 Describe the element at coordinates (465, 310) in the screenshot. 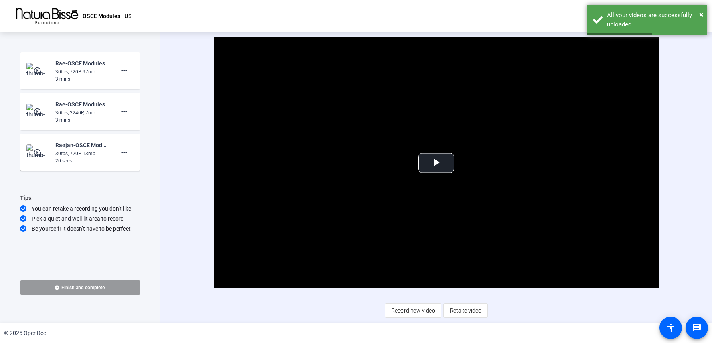

I see `button: Retake video` at that location.